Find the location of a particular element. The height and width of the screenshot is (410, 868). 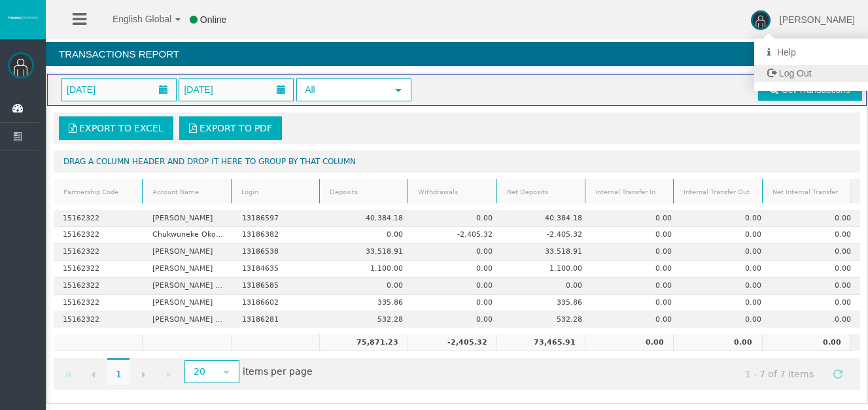

a: Internal Transfer In is located at coordinates (629, 191).